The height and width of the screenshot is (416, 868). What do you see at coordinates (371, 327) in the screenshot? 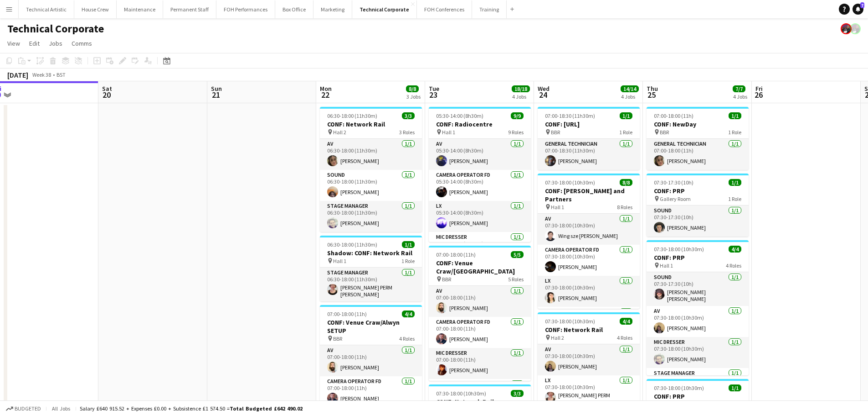
I see `h3: CONF: Venue Craw/Alwyn SETUP` at bounding box center [371, 327].